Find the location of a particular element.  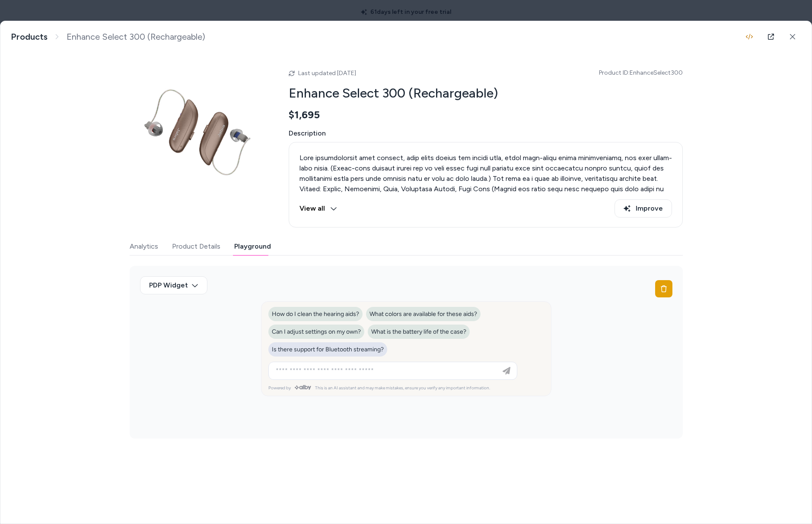

img: sku_es300_bronze.jpg is located at coordinates (199, 132).